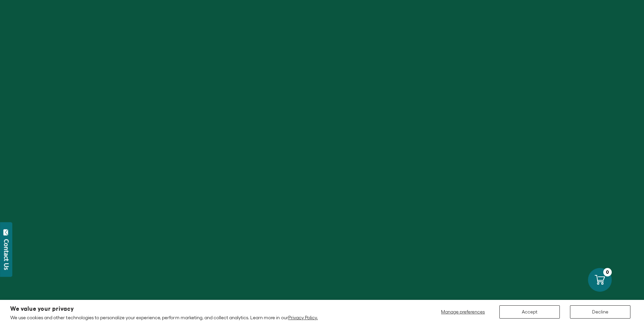  What do you see at coordinates (462, 312) in the screenshot?
I see `span: Manage preferences` at bounding box center [462, 312].